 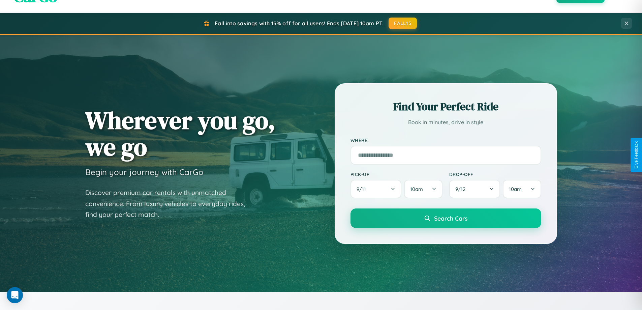 What do you see at coordinates (170, 204) in the screenshot?
I see `p: Discover premium car rentals with unmatched convenience. From luxury vehicles to everyday rides, ...` at bounding box center [170, 204].